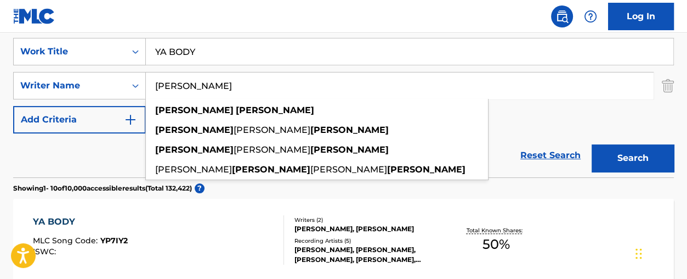 This screenshot has height=279, width=687. I want to click on div: Help, so click(591, 16).